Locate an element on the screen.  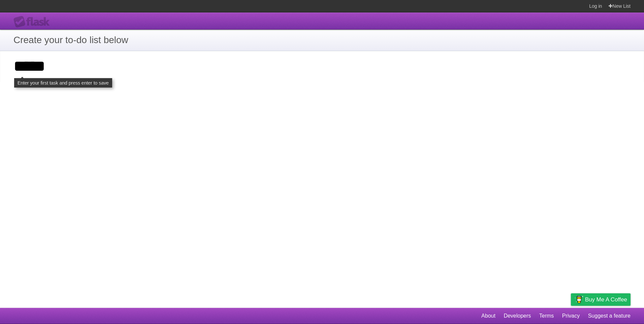
a: Terms is located at coordinates (547, 316).